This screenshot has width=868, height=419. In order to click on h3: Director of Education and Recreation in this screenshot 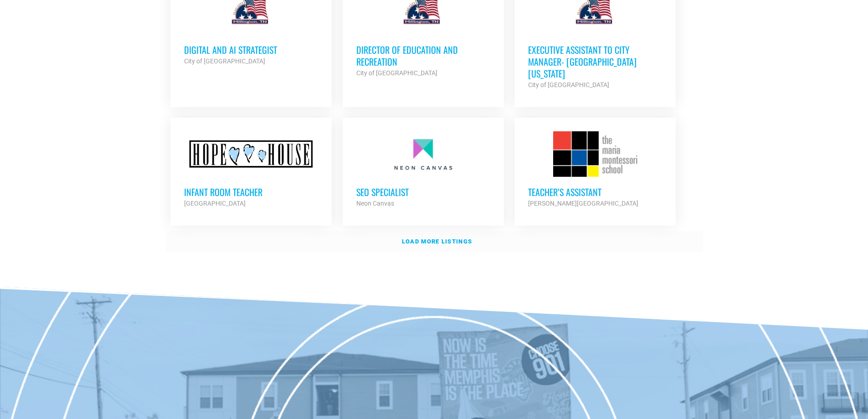, I will do `click(423, 55)`.